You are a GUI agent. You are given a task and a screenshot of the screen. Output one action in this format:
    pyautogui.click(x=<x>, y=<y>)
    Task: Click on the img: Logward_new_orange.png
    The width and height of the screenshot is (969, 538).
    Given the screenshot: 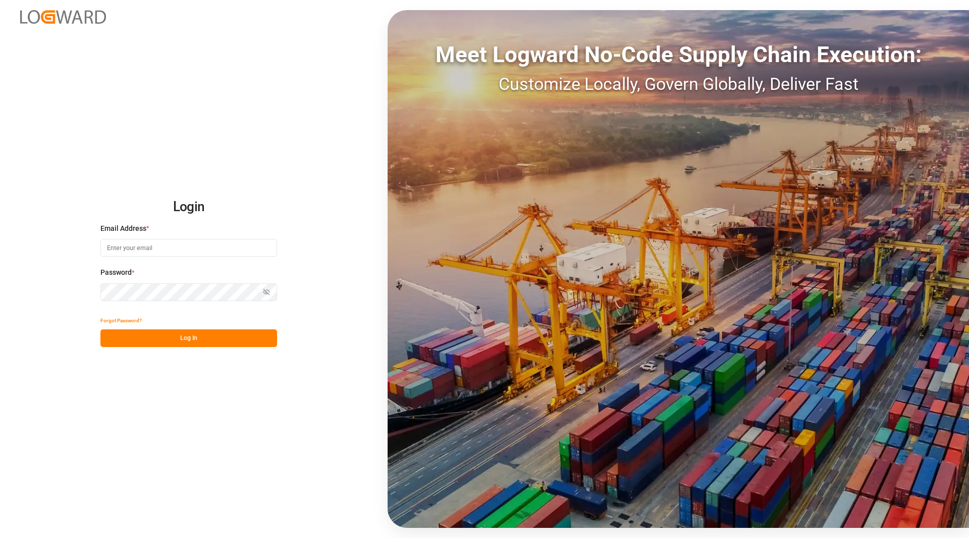 What is the action you would take?
    pyautogui.click(x=63, y=17)
    